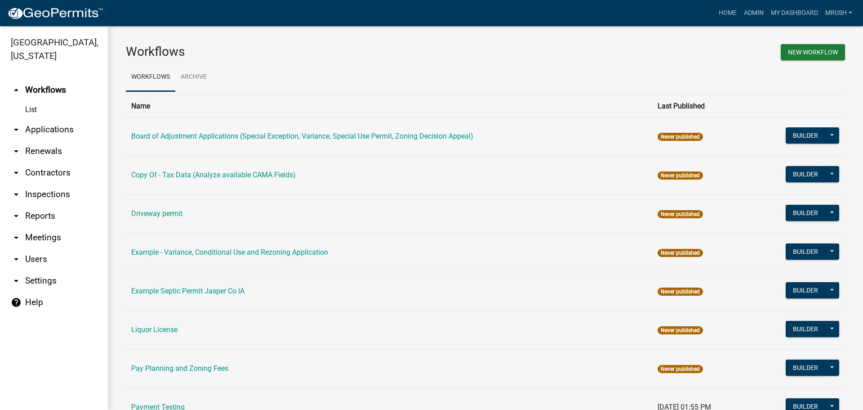 This screenshot has width=863, height=410. Describe the element at coordinates (154, 329) in the screenshot. I see `a: Liquor License` at that location.